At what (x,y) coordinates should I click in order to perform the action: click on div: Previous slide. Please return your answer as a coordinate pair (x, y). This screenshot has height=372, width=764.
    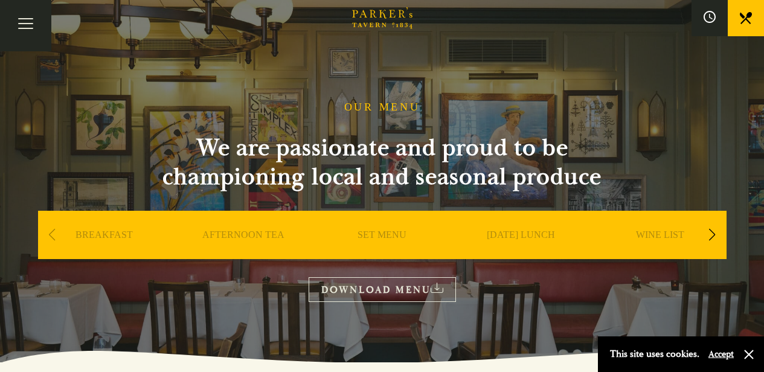
    Looking at the image, I should click on (52, 235).